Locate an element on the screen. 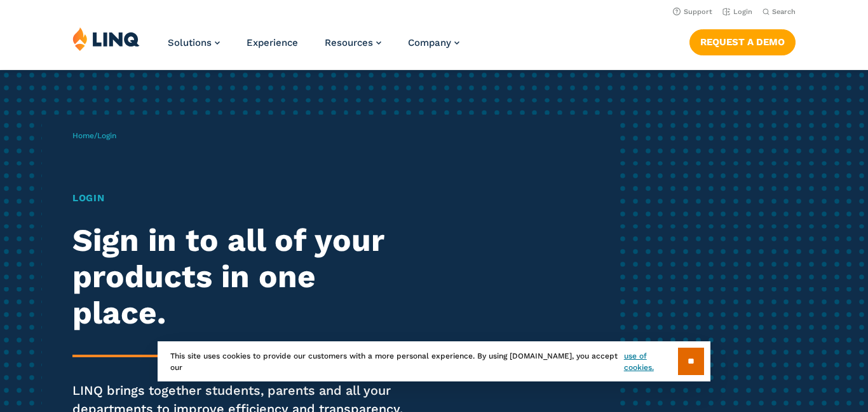 The height and width of the screenshot is (412, 868). a: use of cookies. is located at coordinates (651, 361).